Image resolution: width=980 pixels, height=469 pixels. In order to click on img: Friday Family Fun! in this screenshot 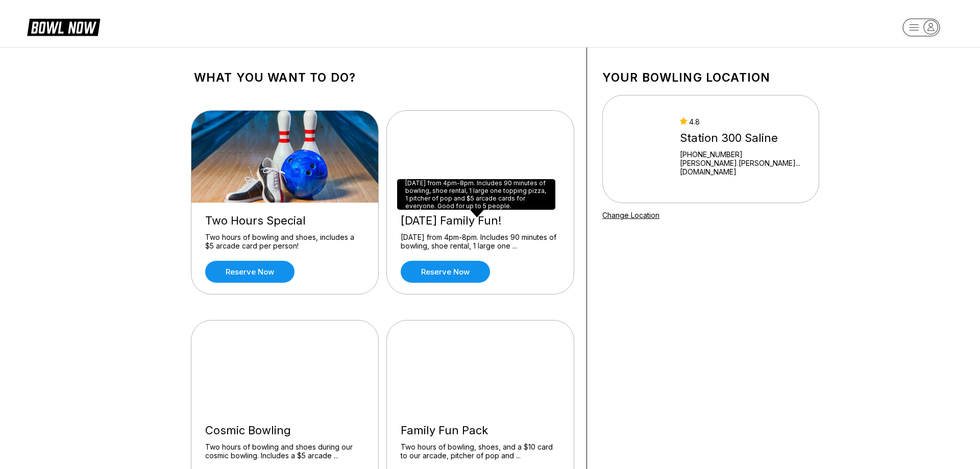, I will do `click(481, 156)`.